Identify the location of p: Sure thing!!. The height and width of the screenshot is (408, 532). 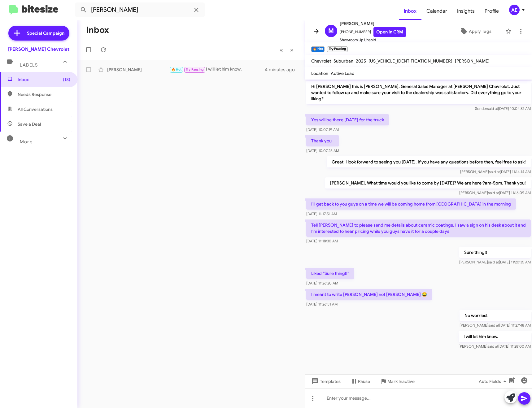
(495, 252).